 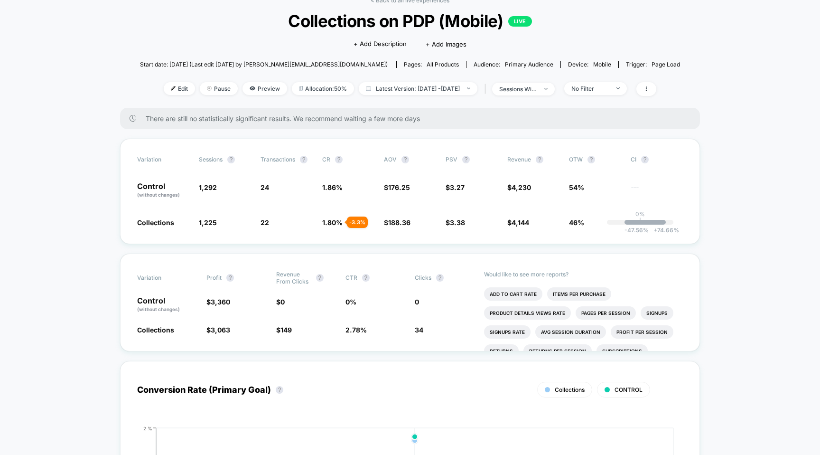 I want to click on li: Profit Per Session, so click(x=642, y=332).